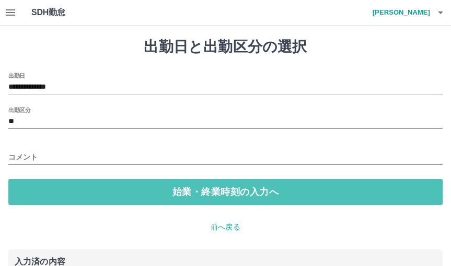  I want to click on button: 始業・終業時刻の入力へ, so click(225, 192).